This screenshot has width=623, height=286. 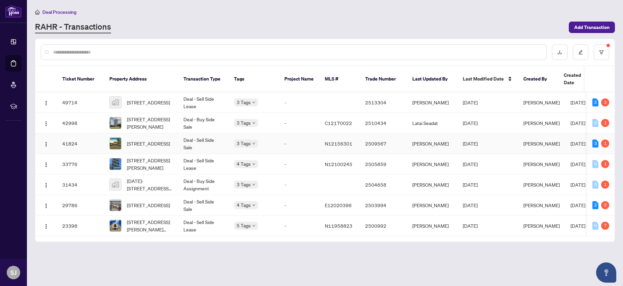 What do you see at coordinates (602, 52) in the screenshot?
I see `button: filter` at bounding box center [602, 52].